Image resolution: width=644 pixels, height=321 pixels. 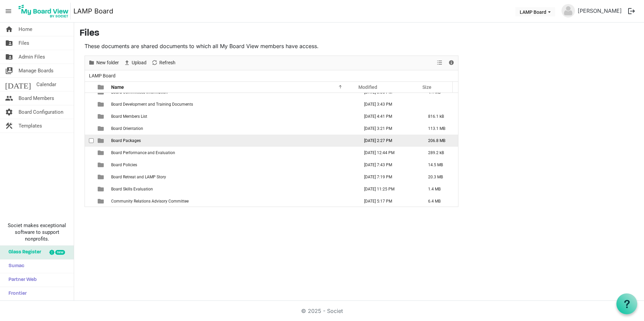 What do you see at coordinates (37, 232) in the screenshot?
I see `span: Societ makes exceptional software to support nonprofits.` at bounding box center [37, 232].